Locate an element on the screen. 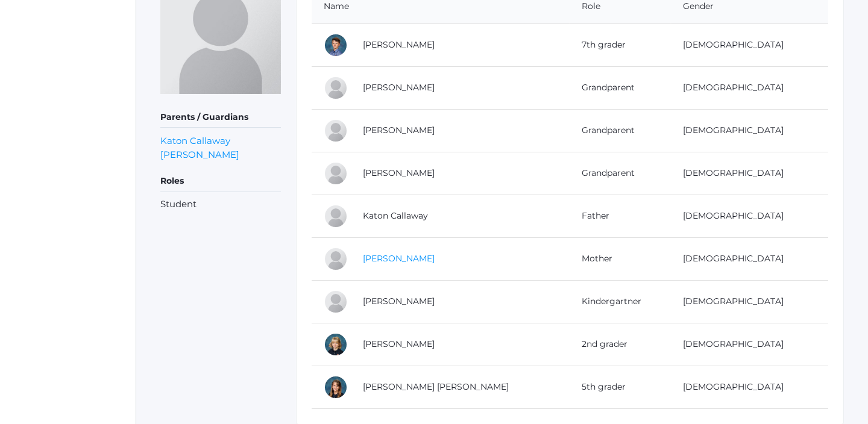  td: 2nd grader is located at coordinates (621, 344).